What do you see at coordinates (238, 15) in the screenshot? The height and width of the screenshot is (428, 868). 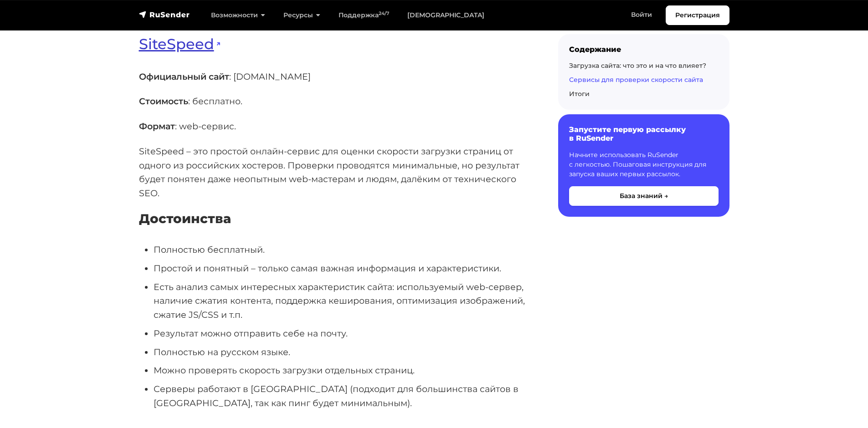 I see `a: Возможности` at bounding box center [238, 15].